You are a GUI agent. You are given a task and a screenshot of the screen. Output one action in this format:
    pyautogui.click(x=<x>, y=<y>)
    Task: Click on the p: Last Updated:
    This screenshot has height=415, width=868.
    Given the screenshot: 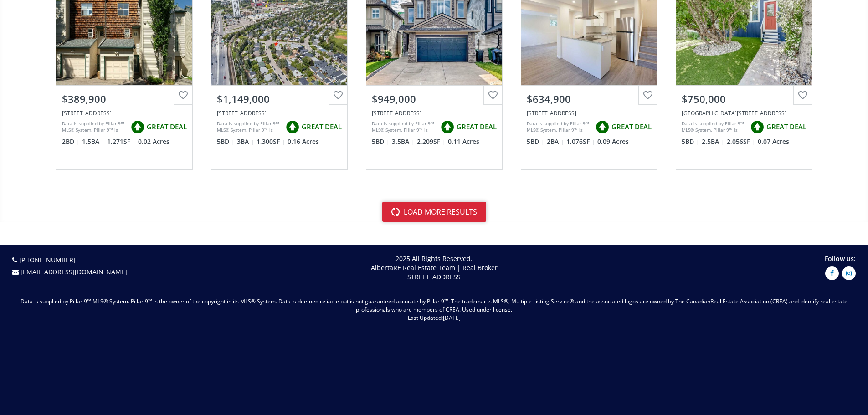 What is the action you would take?
    pyautogui.click(x=434, y=318)
    